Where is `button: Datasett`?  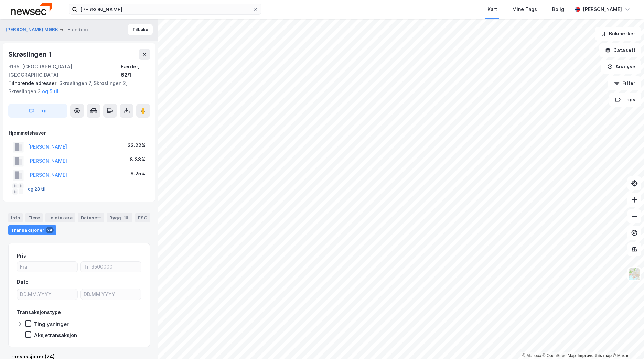 button: Datasett is located at coordinates (620, 50).